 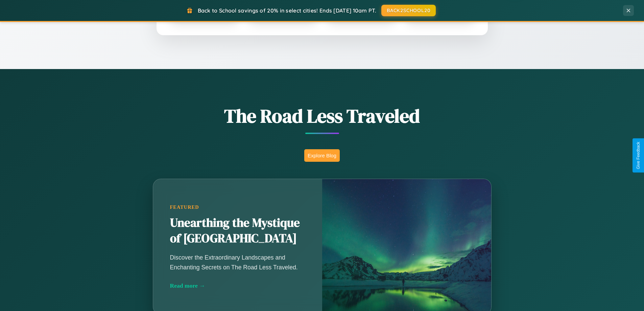 I want to click on p: Discover the Extraordinary Landscapes and Enchanting Secrets on The Road Less Traveled., so click(x=238, y=262).